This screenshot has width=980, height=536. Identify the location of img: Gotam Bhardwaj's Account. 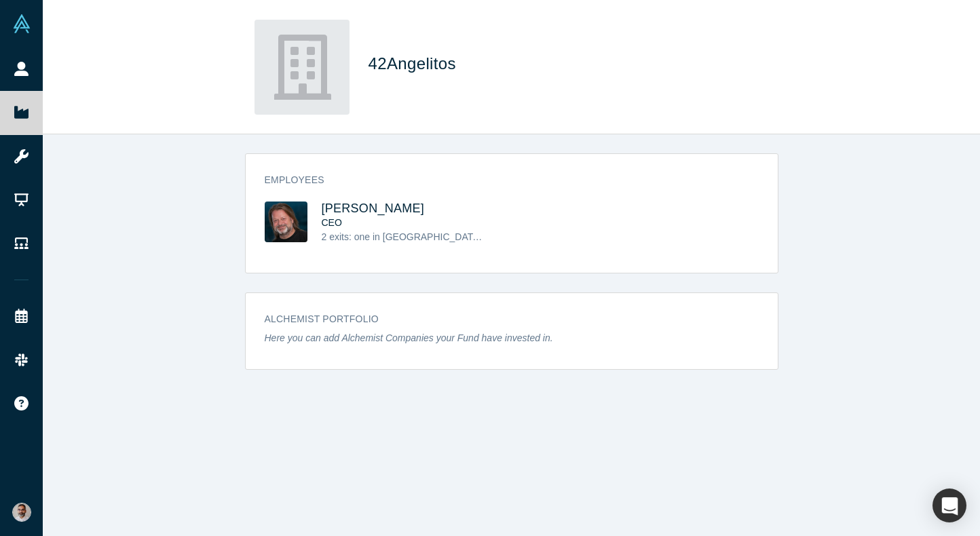
(22, 513).